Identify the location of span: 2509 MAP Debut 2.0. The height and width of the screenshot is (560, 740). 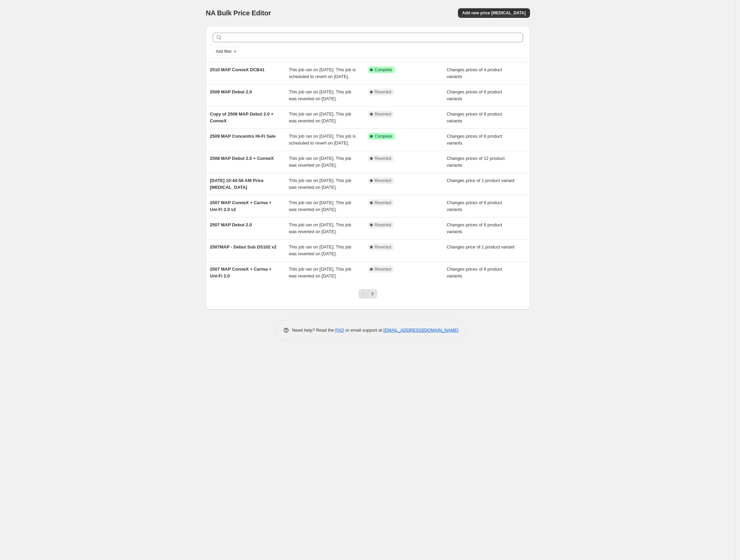
(231, 92).